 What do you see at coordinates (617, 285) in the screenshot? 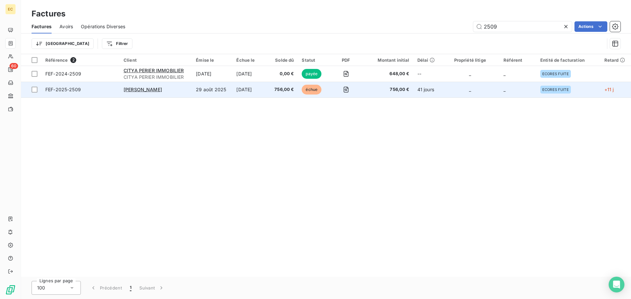
I see `div: Open Intercom Messenger` at bounding box center [617, 285].